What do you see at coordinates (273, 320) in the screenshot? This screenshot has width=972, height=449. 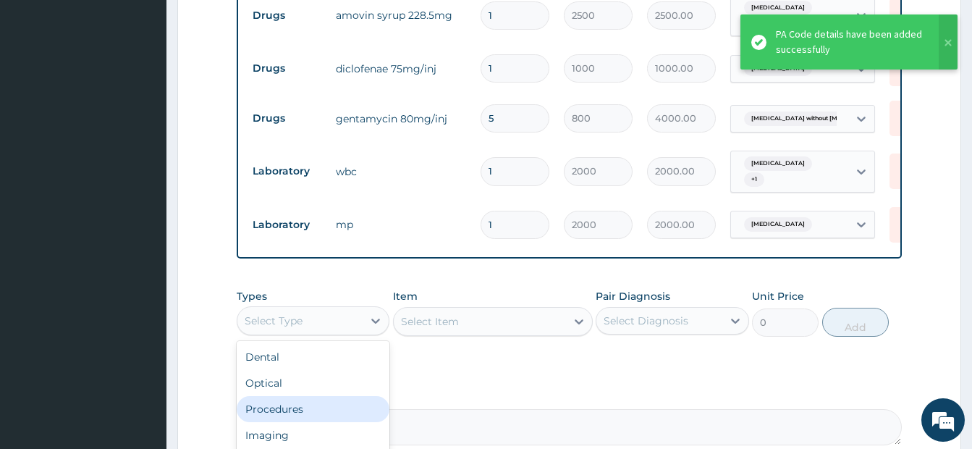 I see `div: Select Type` at bounding box center [273, 320].